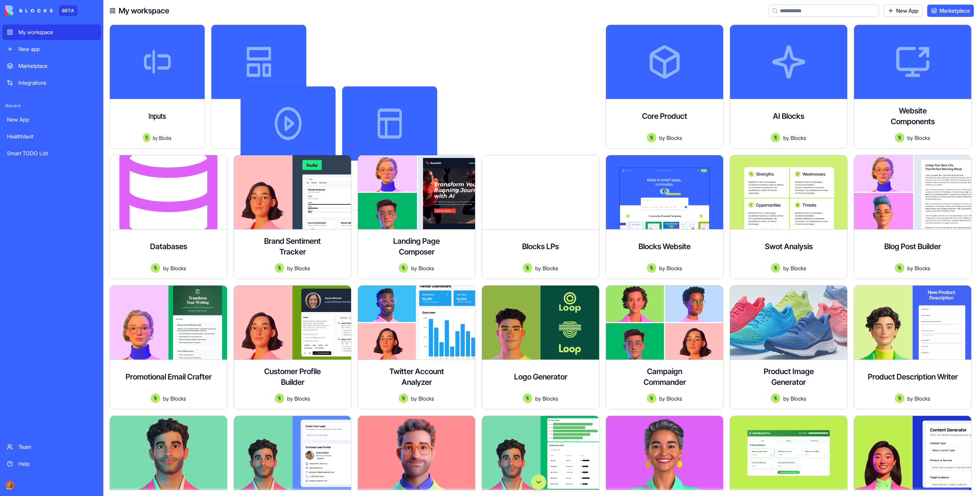  What do you see at coordinates (788, 347) in the screenshot?
I see `a: Product Image GeneratorAvatarbyBlocks` at bounding box center [788, 347].